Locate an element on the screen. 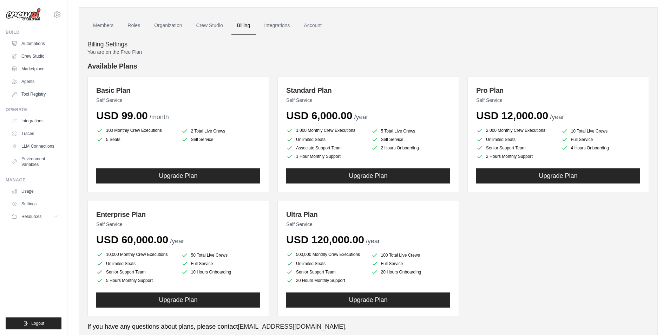  a: Marketplace is located at coordinates (35, 69).